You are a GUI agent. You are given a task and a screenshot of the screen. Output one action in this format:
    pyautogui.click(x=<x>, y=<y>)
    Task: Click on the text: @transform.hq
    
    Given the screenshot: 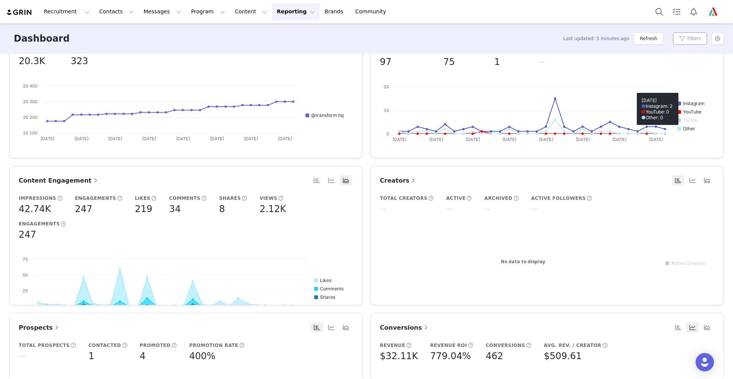 What is the action you would take?
    pyautogui.click(x=327, y=115)
    